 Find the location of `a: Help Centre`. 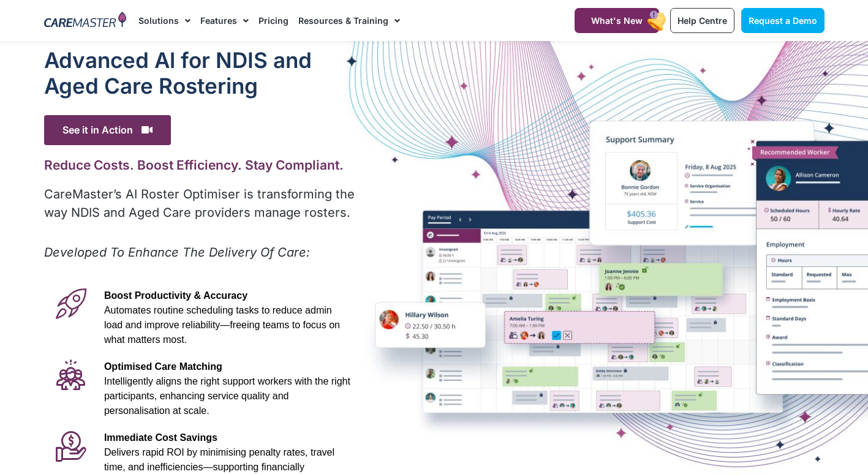

a: Help Centre is located at coordinates (702, 20).